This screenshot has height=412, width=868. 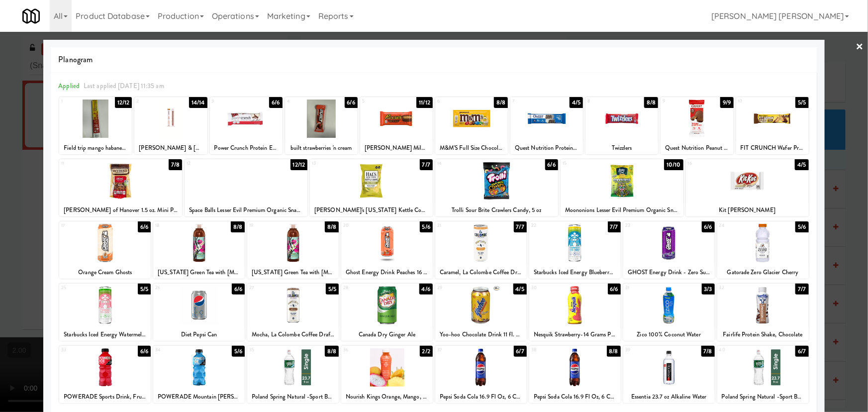 I want to click on span: Planogram, so click(x=434, y=59).